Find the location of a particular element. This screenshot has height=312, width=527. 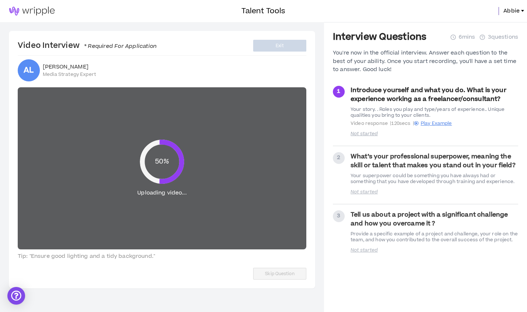

a: Play Example is located at coordinates (433, 124).